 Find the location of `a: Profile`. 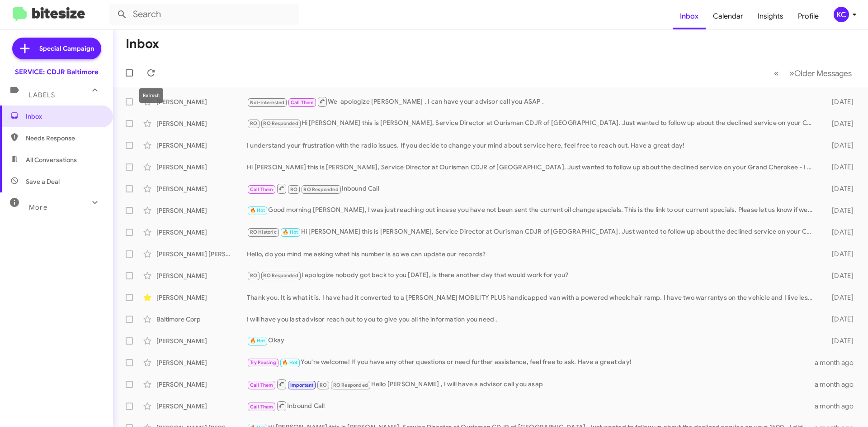

a: Profile is located at coordinates (809, 16).